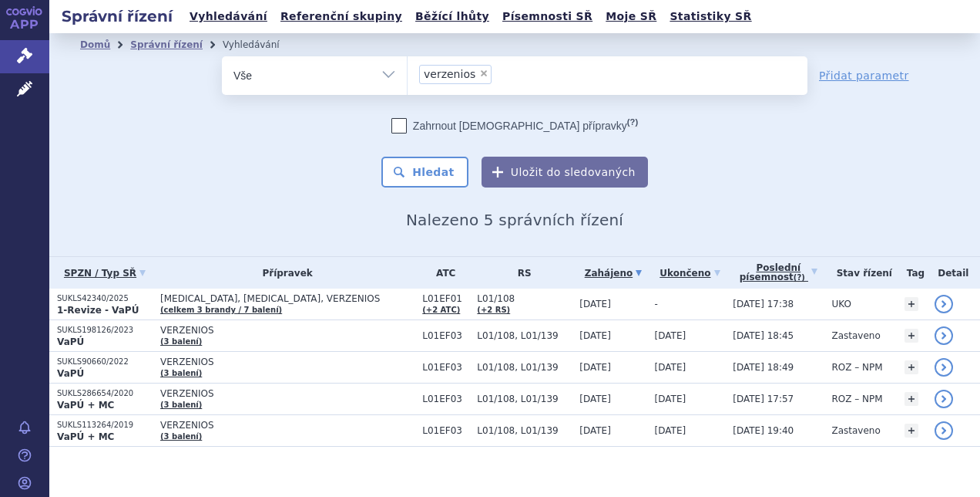 This screenshot has height=497, width=980. What do you see at coordinates (690, 273) in the screenshot?
I see `a: Ukončeno` at bounding box center [690, 273].